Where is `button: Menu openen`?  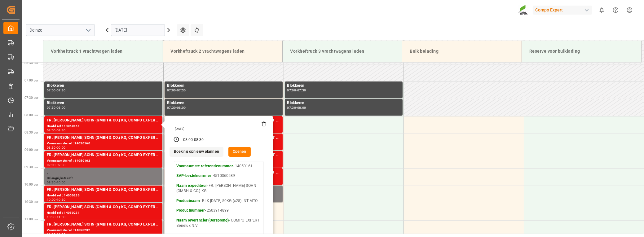
button: Menu openen is located at coordinates (88, 30).